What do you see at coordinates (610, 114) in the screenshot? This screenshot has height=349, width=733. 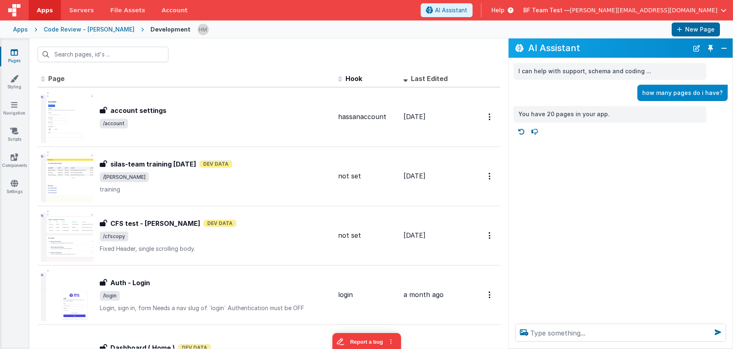 I see `p: You have 20 pages in your app.` at bounding box center [610, 114].